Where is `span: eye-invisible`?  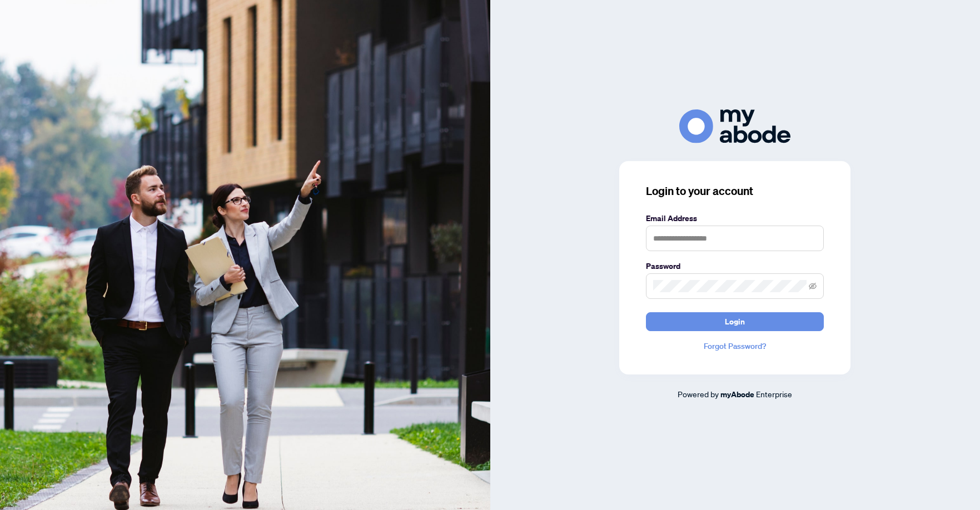
span: eye-invisible is located at coordinates (812, 286).